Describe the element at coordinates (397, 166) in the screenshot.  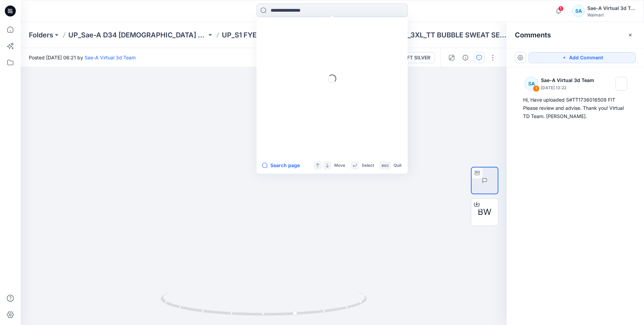
I see `p: Quit` at that location.